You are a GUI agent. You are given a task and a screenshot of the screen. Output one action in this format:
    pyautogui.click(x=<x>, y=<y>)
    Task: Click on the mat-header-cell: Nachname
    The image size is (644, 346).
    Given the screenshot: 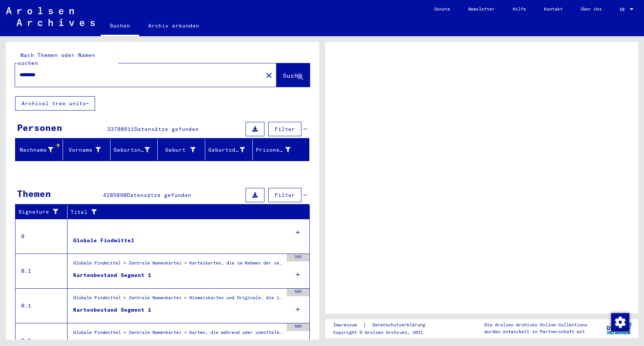 What is the action you would take?
    pyautogui.click(x=39, y=150)
    